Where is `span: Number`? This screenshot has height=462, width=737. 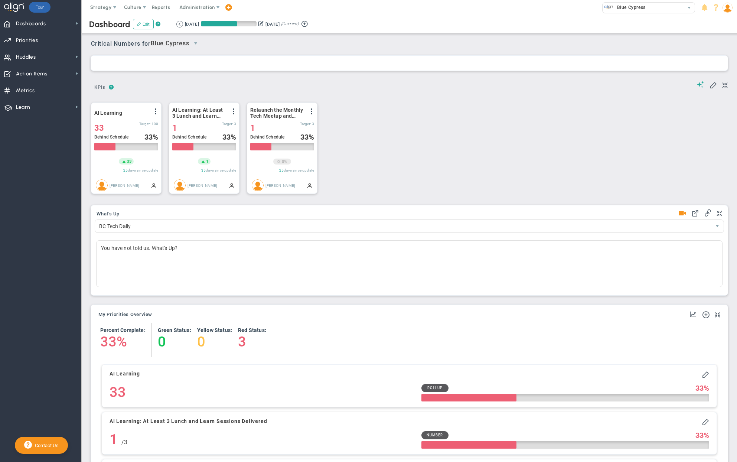
span: Number is located at coordinates (435, 435).